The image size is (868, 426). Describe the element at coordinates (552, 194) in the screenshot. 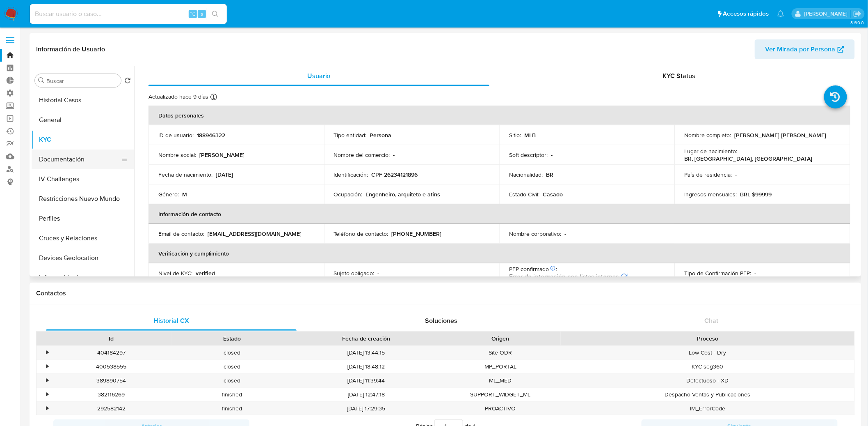

I see `p: Casado` at that location.